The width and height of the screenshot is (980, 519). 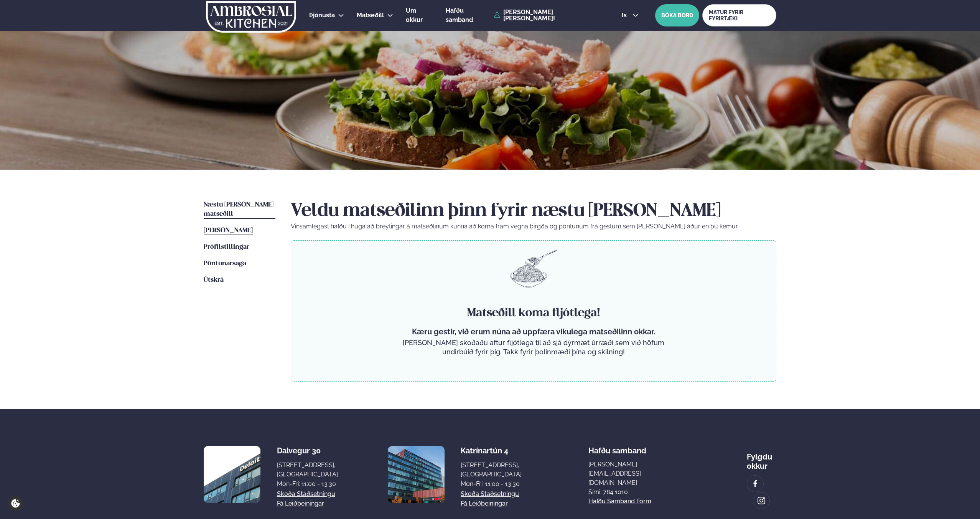 What do you see at coordinates (533, 314) in the screenshot?
I see `h4: Matseðill koma fljótlega!` at bounding box center [533, 314].